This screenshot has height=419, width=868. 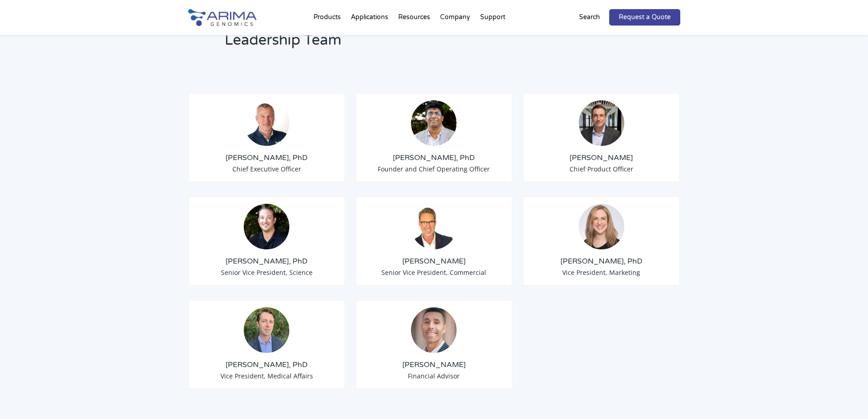 I want to click on span: Vice President, Medical Affairs, so click(x=267, y=376).